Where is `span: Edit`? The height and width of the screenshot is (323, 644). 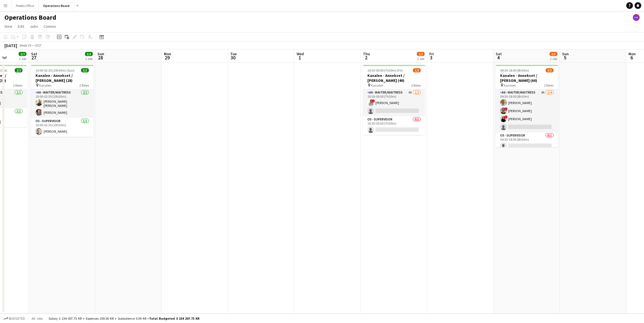 span: Edit is located at coordinates (21, 26).